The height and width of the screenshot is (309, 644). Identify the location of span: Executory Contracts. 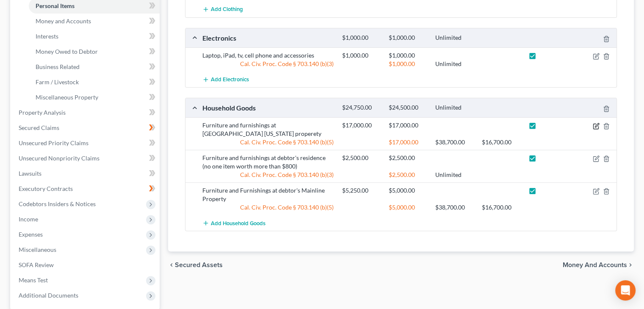
(46, 188).